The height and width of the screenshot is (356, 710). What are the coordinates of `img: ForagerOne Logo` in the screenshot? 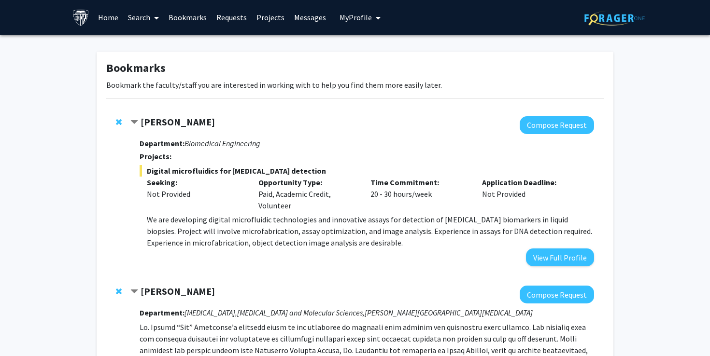 It's located at (614, 18).